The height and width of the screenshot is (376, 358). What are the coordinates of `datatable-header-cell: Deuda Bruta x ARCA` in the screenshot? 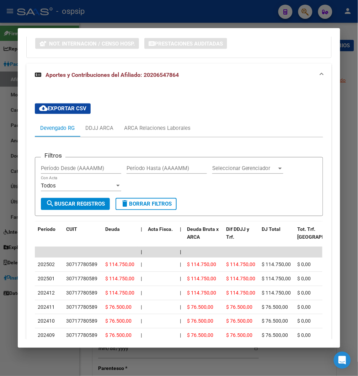 It's located at (204, 238).